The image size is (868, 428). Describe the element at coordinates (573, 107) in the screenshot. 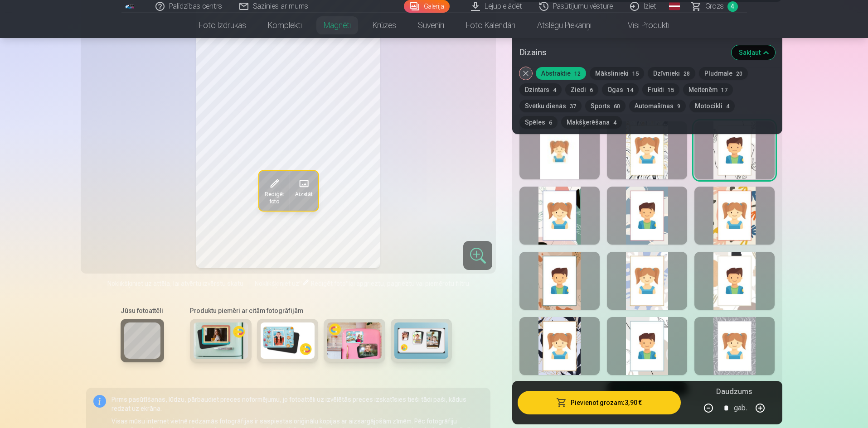

I see `span: 37` at that location.